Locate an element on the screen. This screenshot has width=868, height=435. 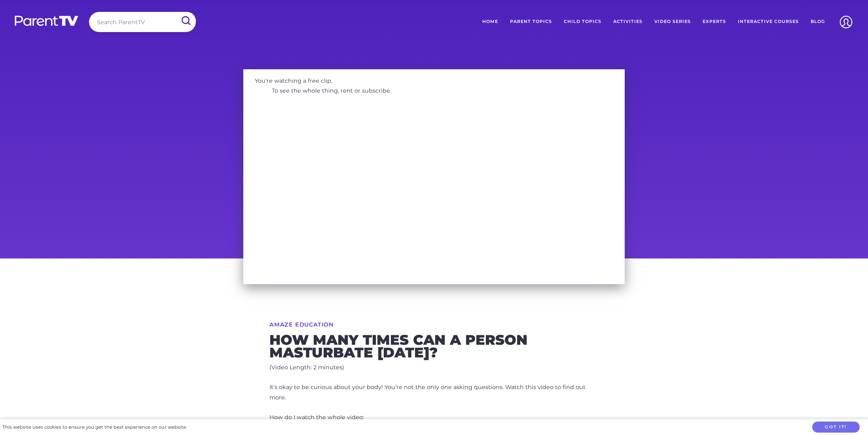
button: Got it! is located at coordinates (836, 427).